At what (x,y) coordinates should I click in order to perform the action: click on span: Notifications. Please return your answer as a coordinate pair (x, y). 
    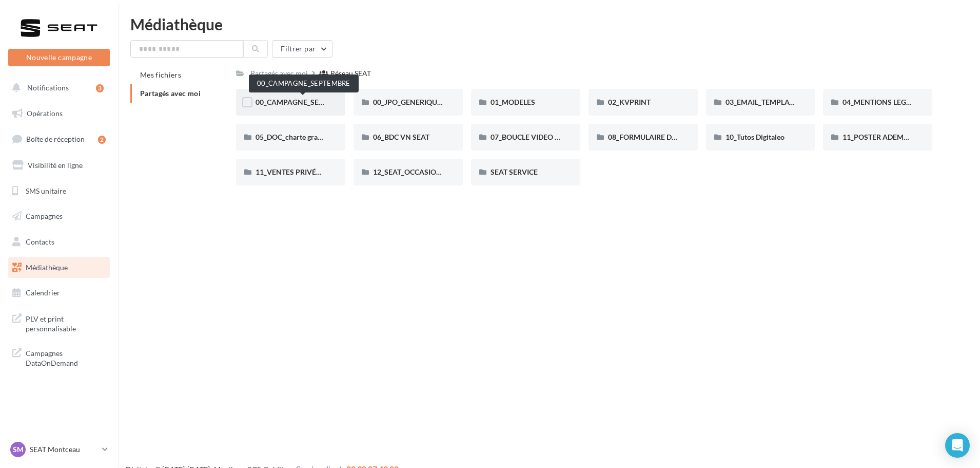
    Looking at the image, I should click on (48, 87).